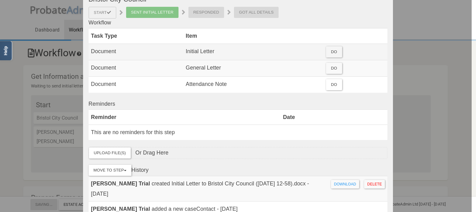 This screenshot has height=212, width=476. What do you see at coordinates (152, 12) in the screenshot?
I see `div: Sent Initial Letter` at bounding box center [152, 12].